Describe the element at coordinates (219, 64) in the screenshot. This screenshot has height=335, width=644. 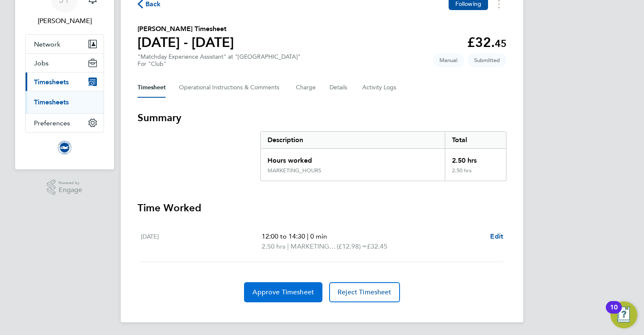
I see `div: For "Club"` at that location.